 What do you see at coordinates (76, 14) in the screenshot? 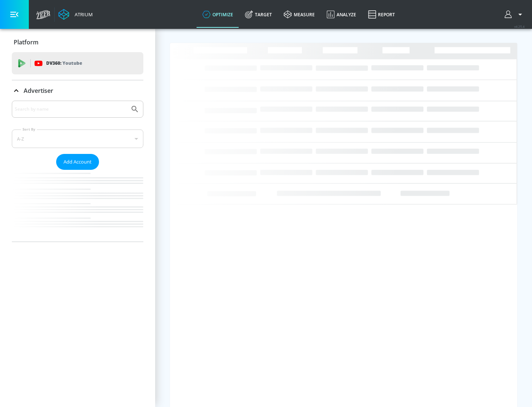
I see `a: Atrium` at bounding box center [76, 14].